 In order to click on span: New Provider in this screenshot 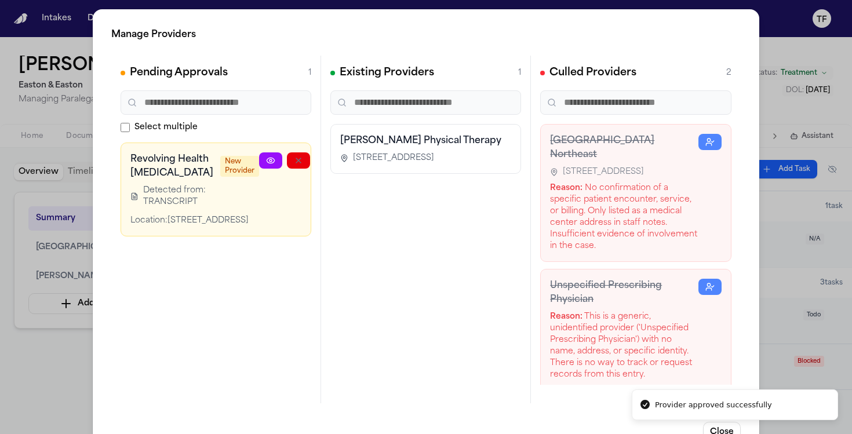, I will do `click(239, 166)`.